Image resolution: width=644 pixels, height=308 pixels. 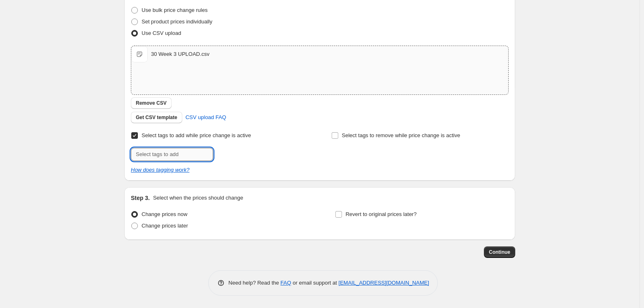 I want to click on span: Use CSV upload, so click(x=161, y=33).